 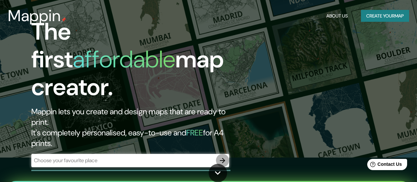 I want to click on img: mappin-pin, so click(x=64, y=20).